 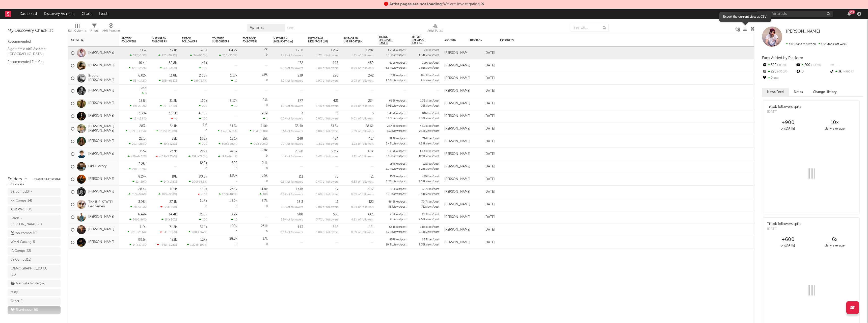 What do you see at coordinates (779, 79) in the screenshot?
I see `div: 2` at bounding box center [779, 79].